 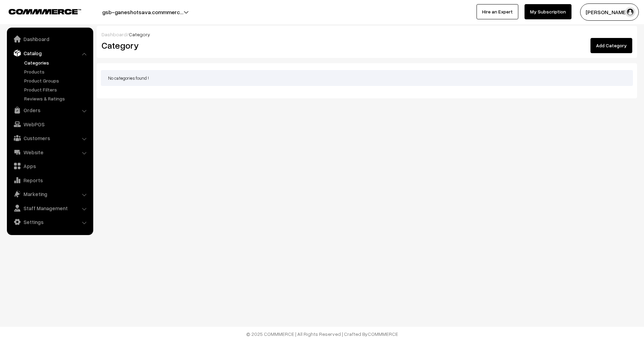 I want to click on a: Product Filters, so click(x=57, y=89).